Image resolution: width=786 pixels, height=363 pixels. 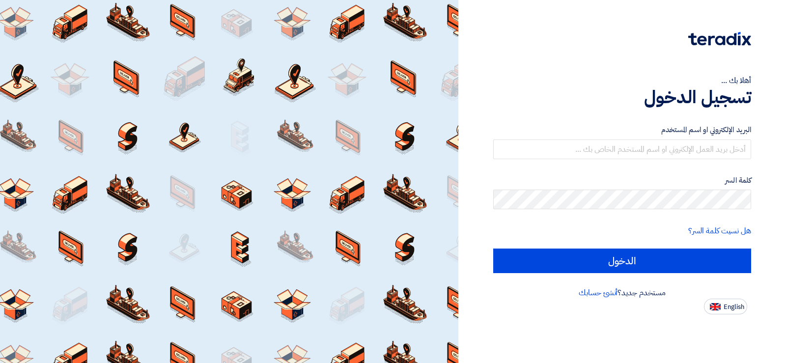 I want to click on div: مستخدم جديد؟, so click(x=622, y=293).